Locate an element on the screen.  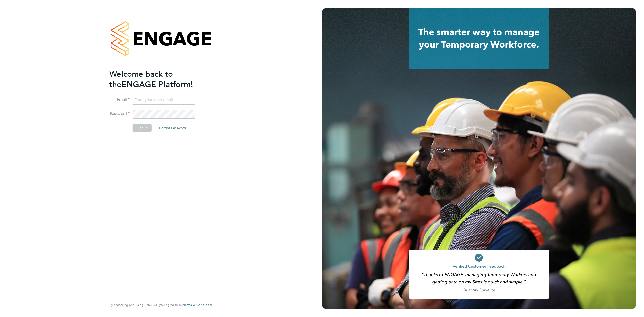
button: Forgot Password is located at coordinates (172, 128).